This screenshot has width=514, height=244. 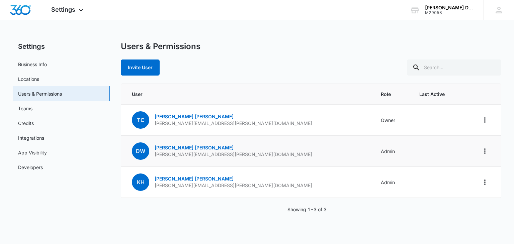 I want to click on a: Users & Permissions, so click(x=40, y=94).